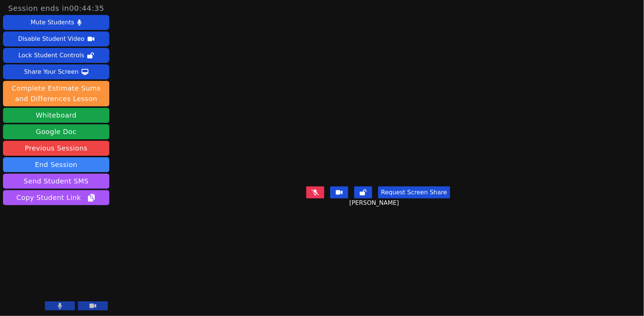  What do you see at coordinates (56, 181) in the screenshot?
I see `button: Send Student SMS` at bounding box center [56, 181].